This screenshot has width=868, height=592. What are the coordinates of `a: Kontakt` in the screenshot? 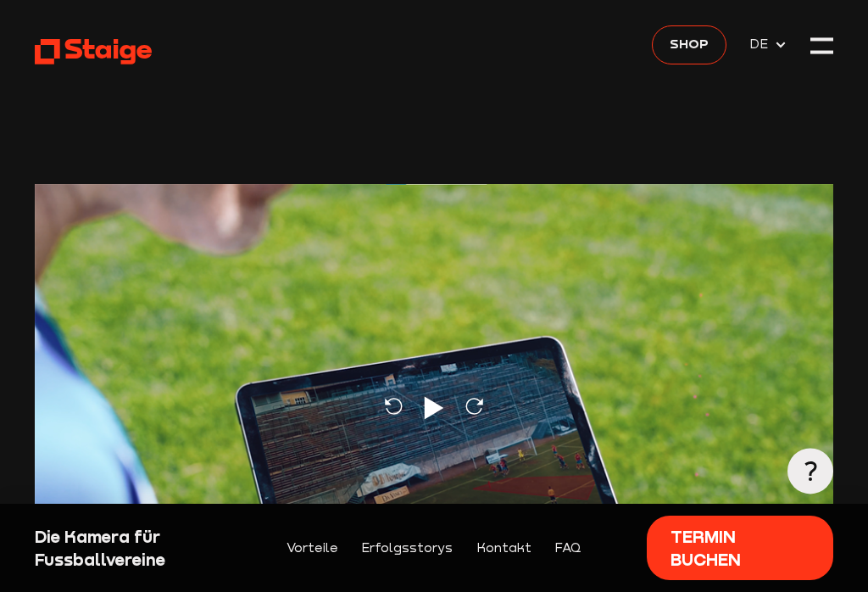 It's located at (504, 548).